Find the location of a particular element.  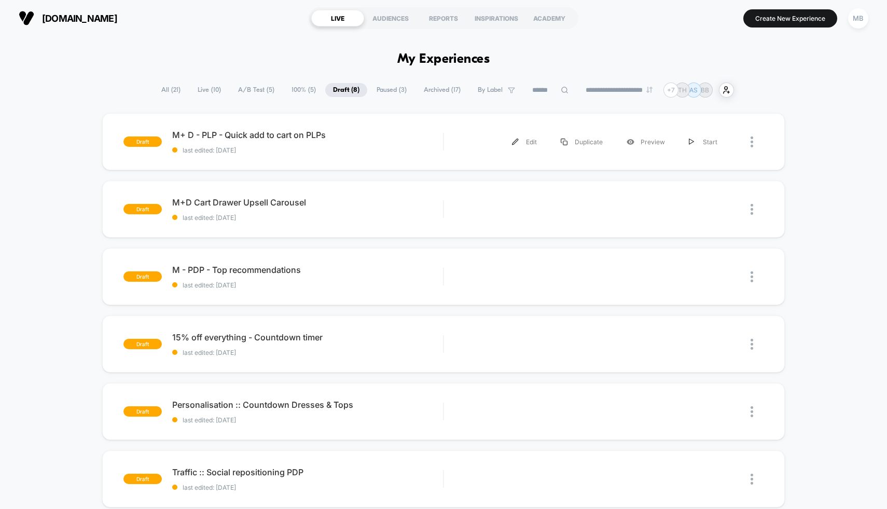

img: end is located at coordinates (649, 90).